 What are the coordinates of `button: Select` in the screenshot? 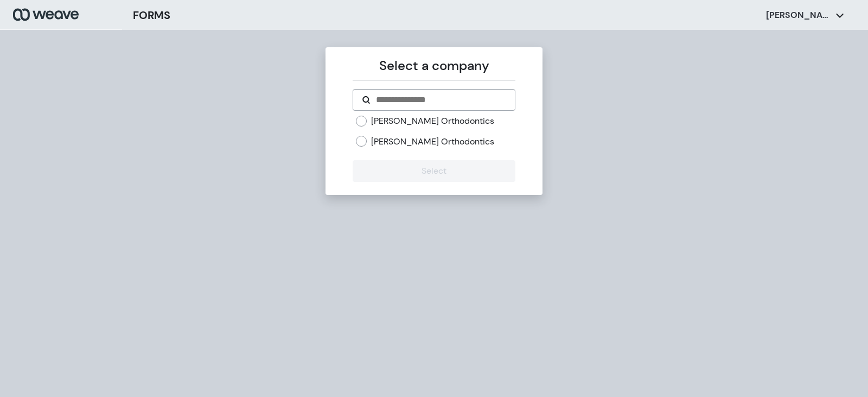 It's located at (434, 171).